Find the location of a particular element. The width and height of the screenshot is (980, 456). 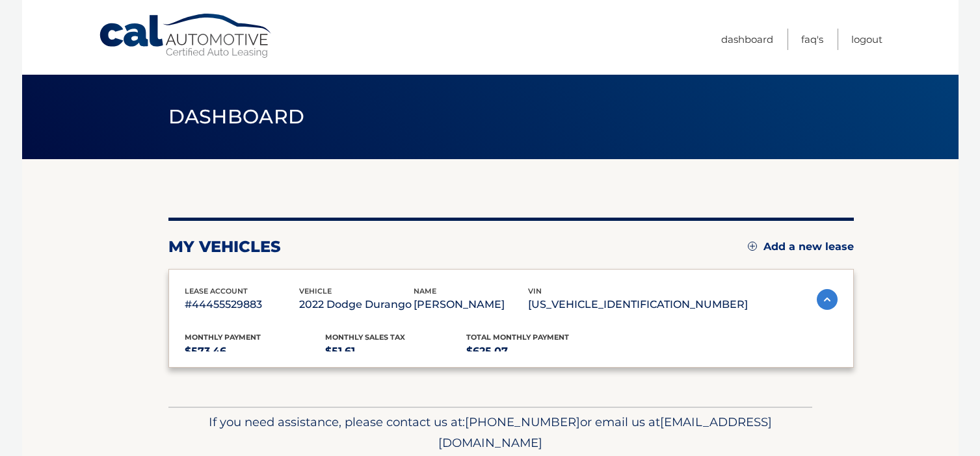

a: Logout is located at coordinates (867, 39).